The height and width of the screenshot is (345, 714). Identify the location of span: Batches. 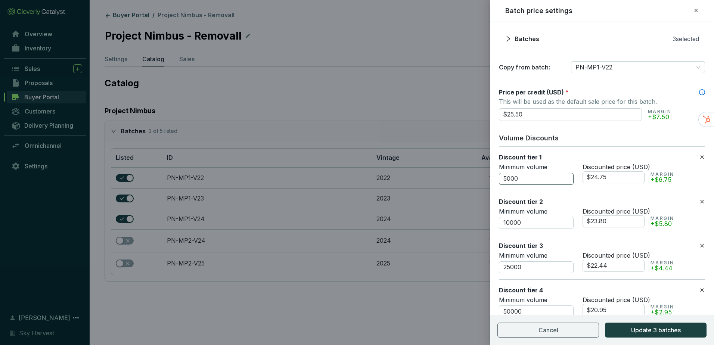
(527, 39).